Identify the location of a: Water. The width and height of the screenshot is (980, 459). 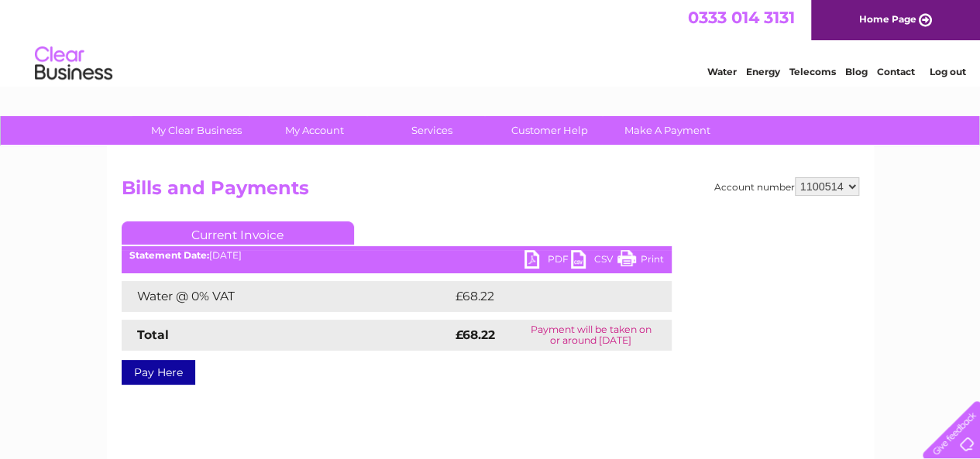
(722, 71).